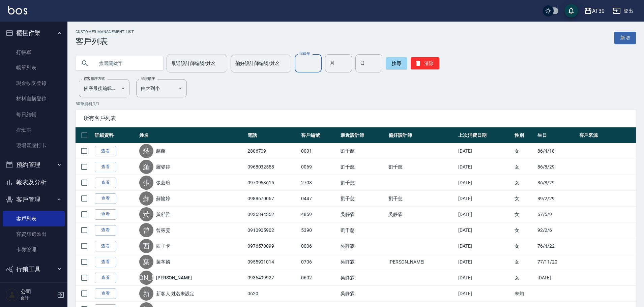 The height and width of the screenshot is (307, 644). I want to click on a: 材料自購登錄, so click(34, 98).